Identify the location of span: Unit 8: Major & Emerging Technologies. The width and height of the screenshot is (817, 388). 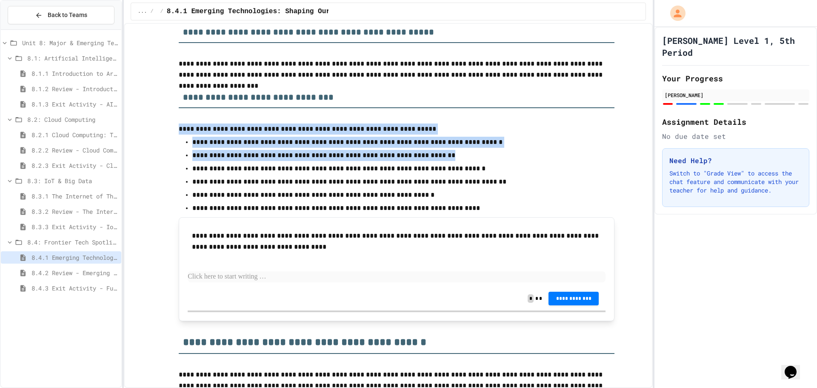
(70, 43).